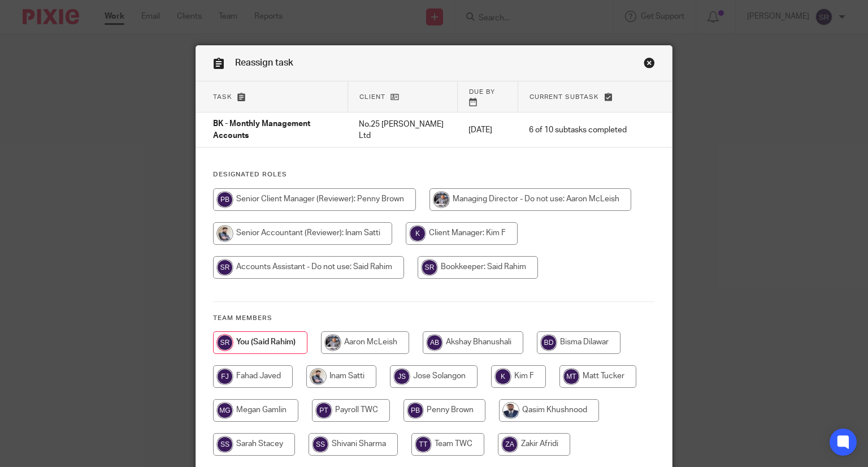 This screenshot has width=868, height=467. What do you see at coordinates (649, 65) in the screenshot?
I see `a: Close this dialog window` at bounding box center [649, 65].